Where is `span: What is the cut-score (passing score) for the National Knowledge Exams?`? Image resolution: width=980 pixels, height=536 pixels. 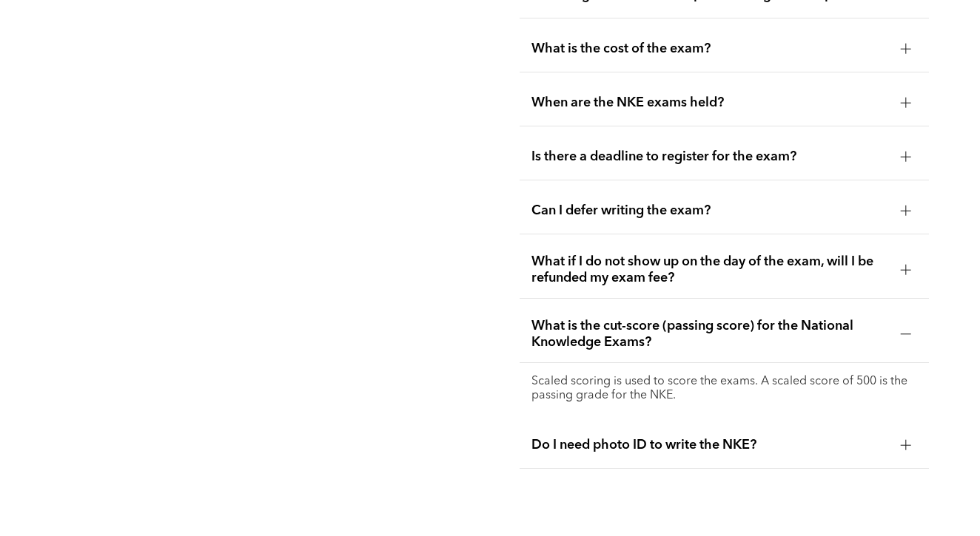
span: What is the cut-score (passing score) for the National Knowledge Exams? is located at coordinates (710, 334).